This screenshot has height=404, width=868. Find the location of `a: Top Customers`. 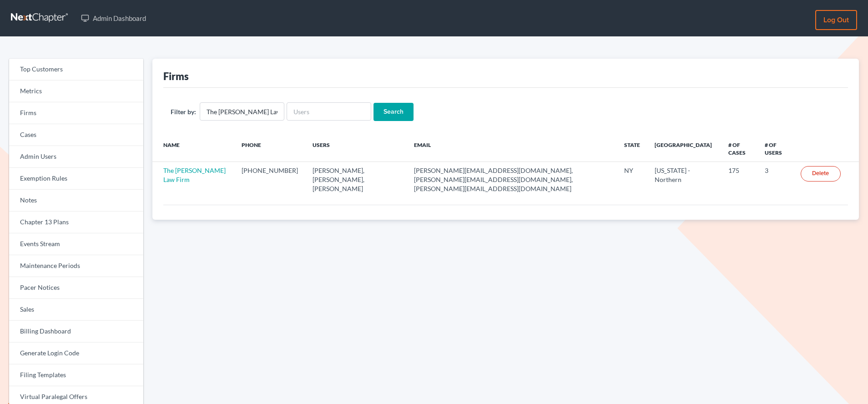

a: Top Customers is located at coordinates (76, 70).